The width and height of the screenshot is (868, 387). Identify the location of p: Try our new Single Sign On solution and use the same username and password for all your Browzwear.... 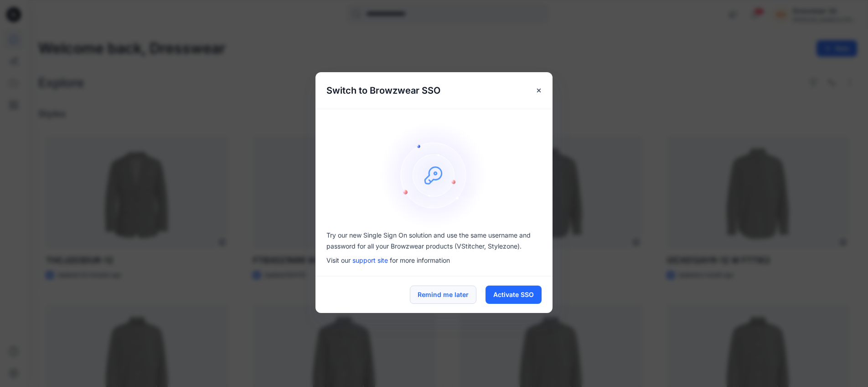
(434, 241).